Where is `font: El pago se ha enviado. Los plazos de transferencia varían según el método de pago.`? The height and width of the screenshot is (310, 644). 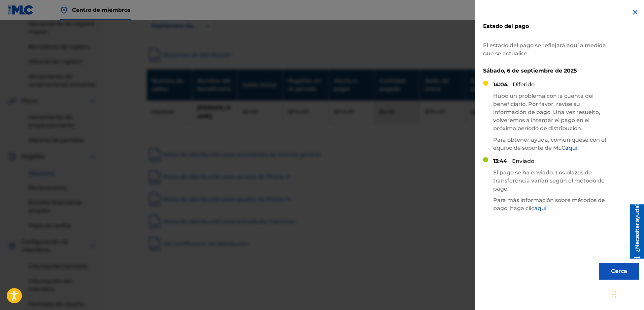
font: El pago se ha enviado. Los plazos de transferencia varían según el método de pago. is located at coordinates (548, 180).